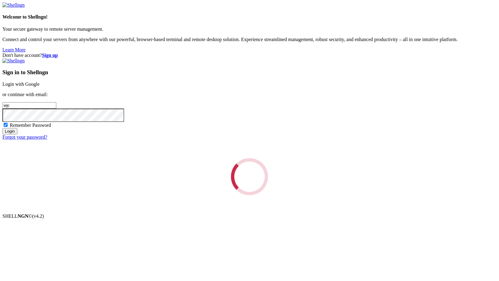  Describe the element at coordinates (249, 72) in the screenshot. I see `h3: Sign in to Shellngn` at that location.